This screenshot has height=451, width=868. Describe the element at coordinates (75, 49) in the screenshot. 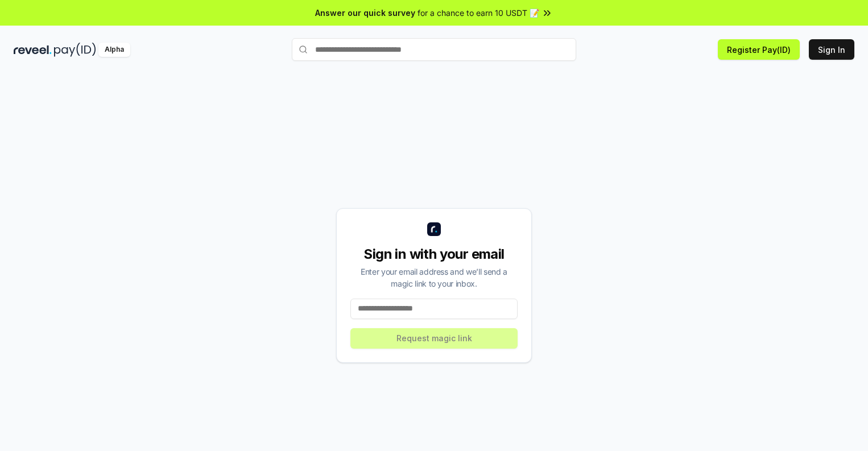

I see `img: pay_id` at that location.